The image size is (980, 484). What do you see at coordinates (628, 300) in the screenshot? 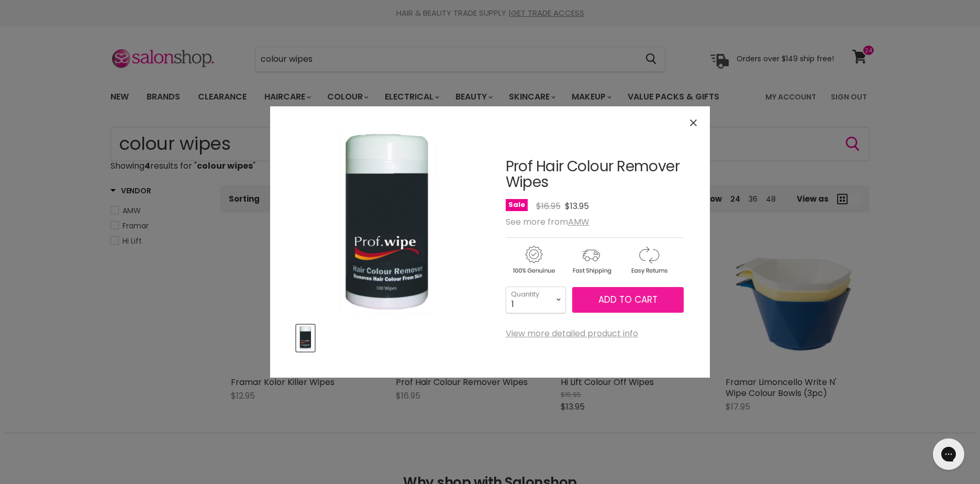
I see `button: Add to cart` at bounding box center [628, 300].